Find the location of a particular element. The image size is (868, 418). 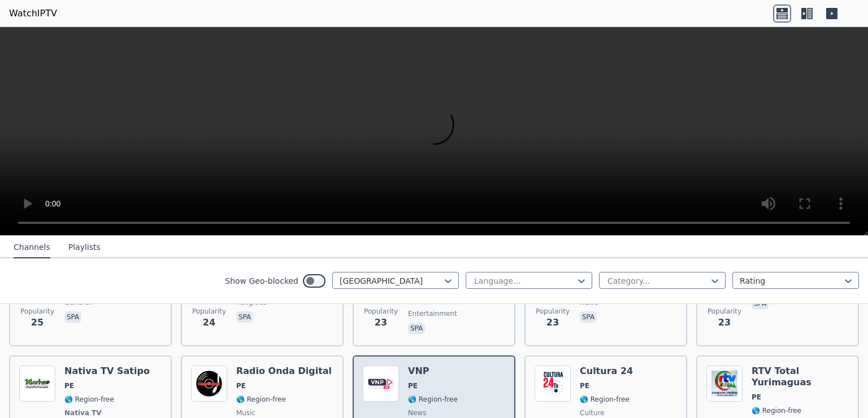

span: news is located at coordinates (417, 413).